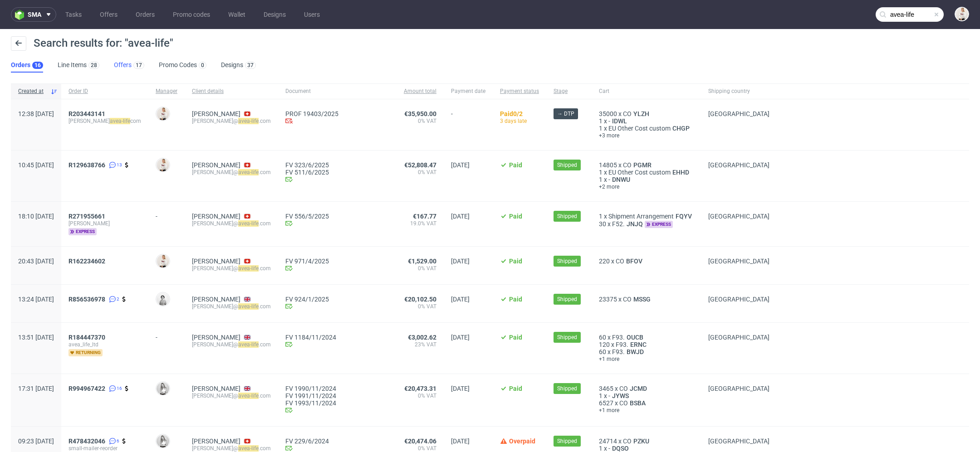 The width and height of the screenshot is (980, 452). Describe the element at coordinates (646, 359) in the screenshot. I see `a: +1 more` at that location.